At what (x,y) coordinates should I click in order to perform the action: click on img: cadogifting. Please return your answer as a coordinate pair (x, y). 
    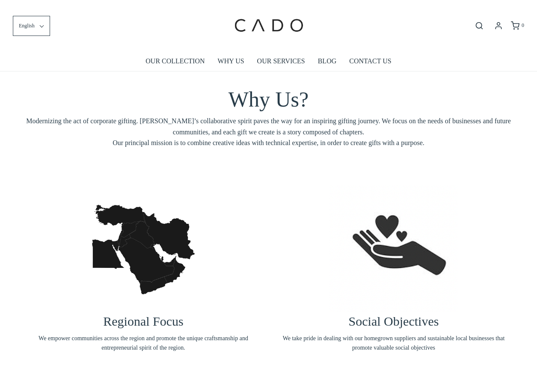
    Looking at the image, I should click on (268, 26).